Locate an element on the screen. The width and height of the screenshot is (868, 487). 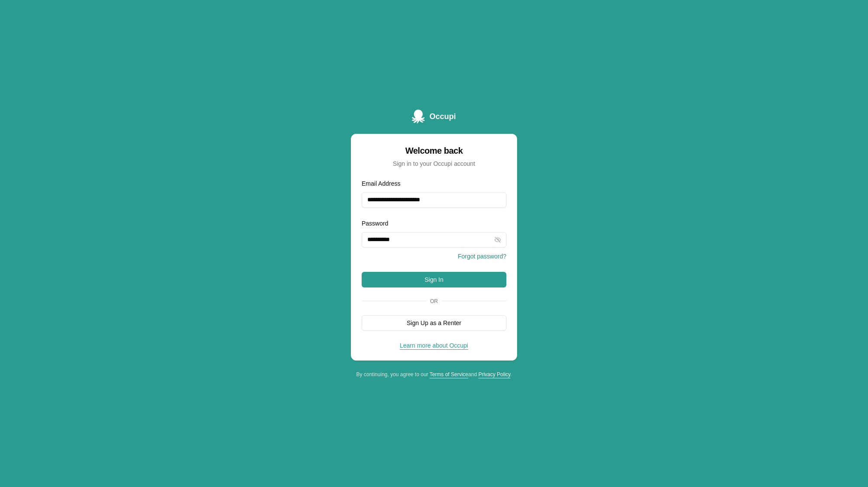
a: Privacy Policy is located at coordinates (494, 374).